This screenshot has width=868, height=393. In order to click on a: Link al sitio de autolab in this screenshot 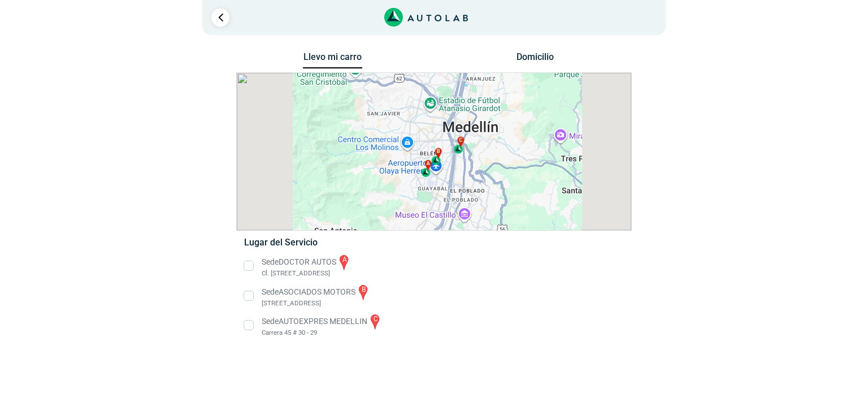, I will do `click(426, 17)`.